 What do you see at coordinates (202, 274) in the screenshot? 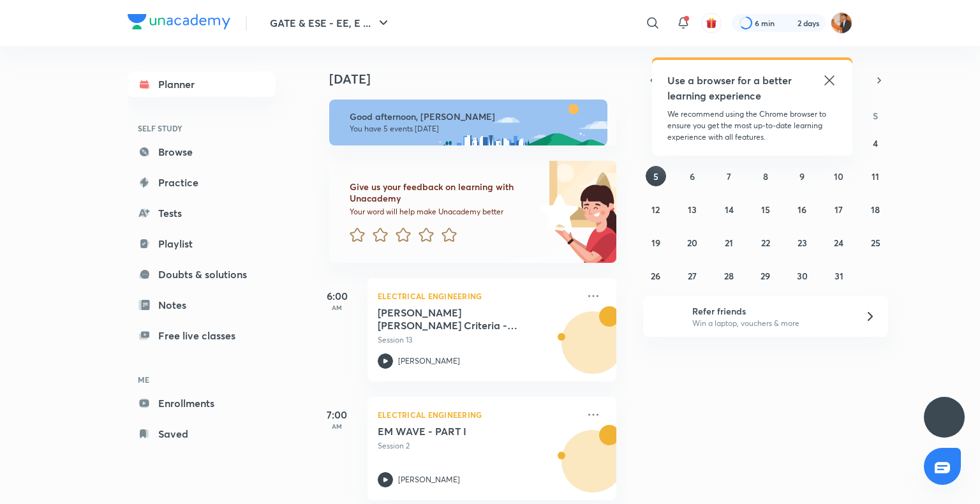
I see `a: Doubts & solutions` at bounding box center [202, 274].